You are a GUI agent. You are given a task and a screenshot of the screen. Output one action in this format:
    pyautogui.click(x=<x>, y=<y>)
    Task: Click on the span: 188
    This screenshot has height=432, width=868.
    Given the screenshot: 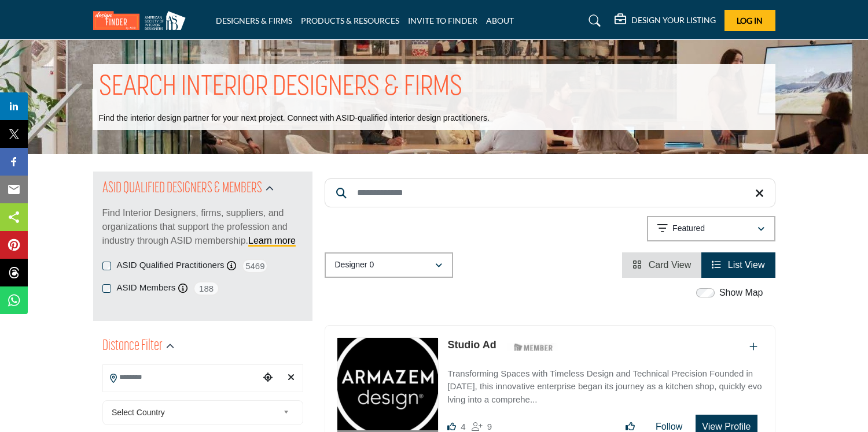 What is the action you would take?
    pyautogui.click(x=206, y=288)
    